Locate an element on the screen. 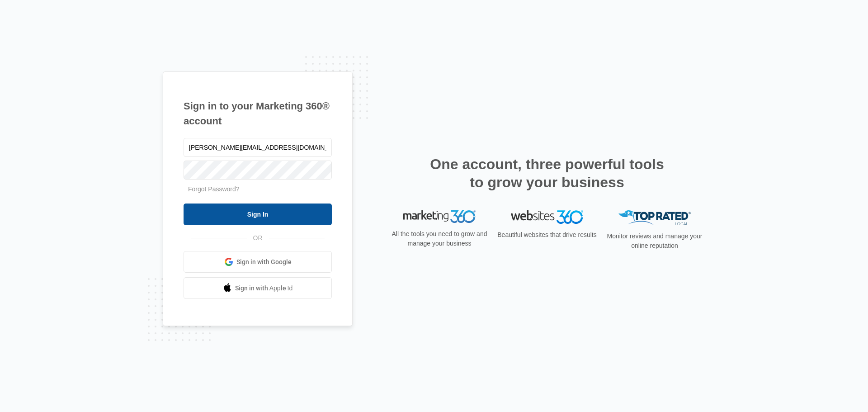  p: Monitor reviews and manage your online reputation is located at coordinates (655, 241).